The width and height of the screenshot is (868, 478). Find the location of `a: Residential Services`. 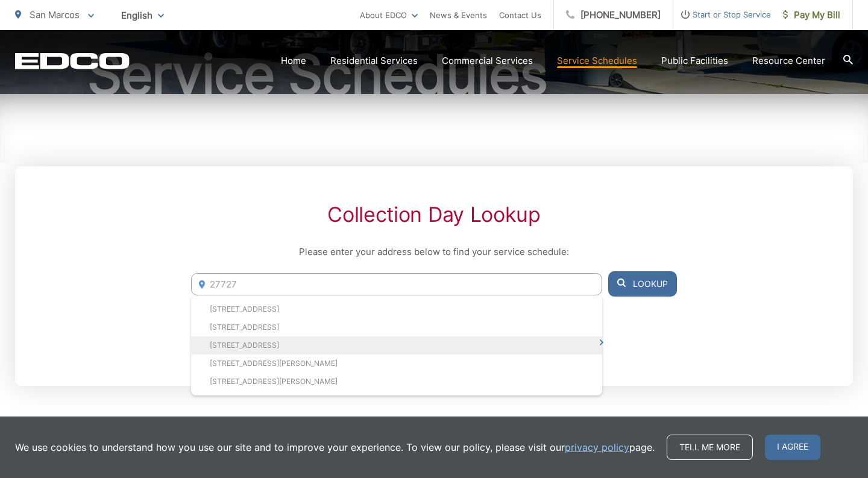

a: Residential Services is located at coordinates (374, 61).